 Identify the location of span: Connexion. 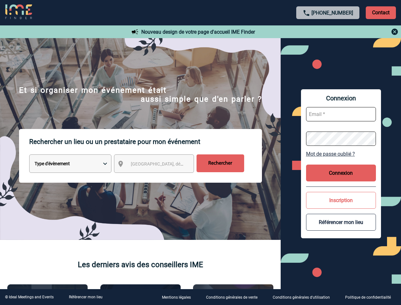
(341, 98).